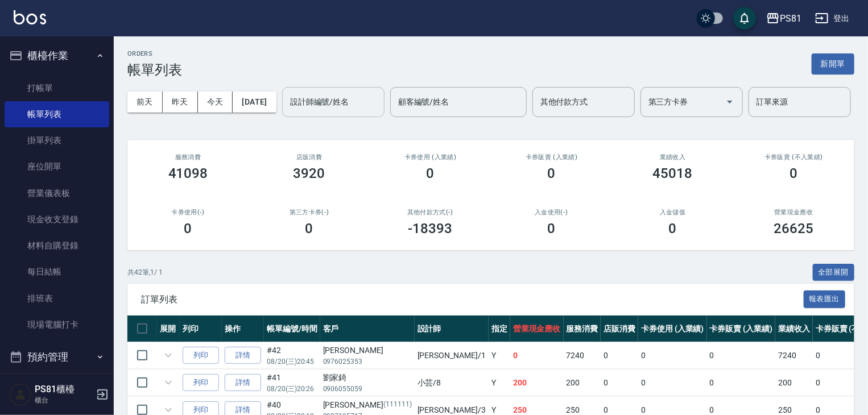 This screenshot has height=415, width=868. I want to click on p: 08/20 (三) 20:26, so click(292, 389).